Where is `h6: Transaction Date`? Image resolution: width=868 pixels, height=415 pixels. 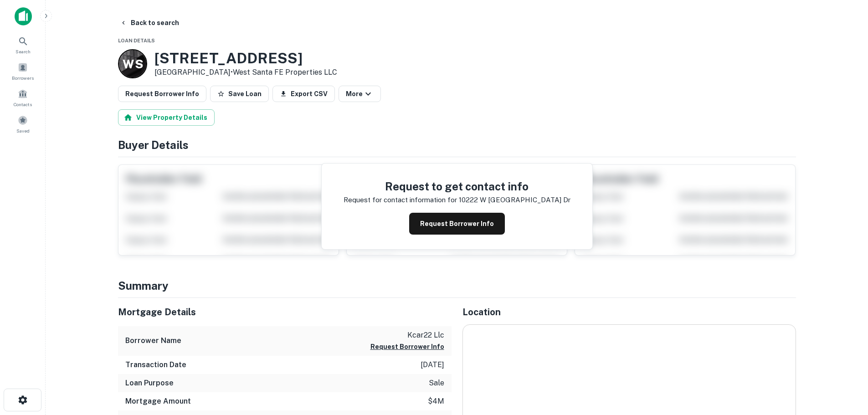 h6: Transaction Date is located at coordinates (156, 365).